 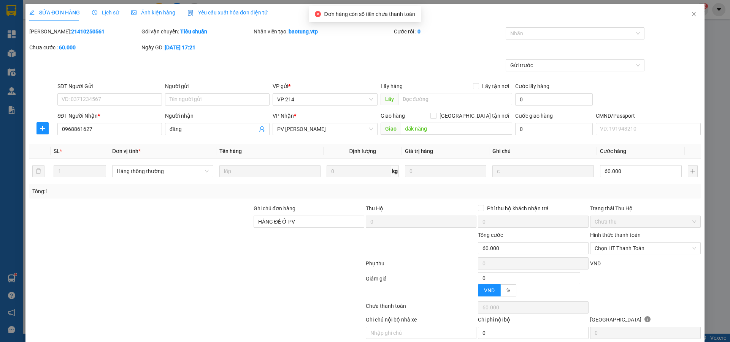 I want to click on div: Chi phí nội bộ, so click(x=533, y=322).